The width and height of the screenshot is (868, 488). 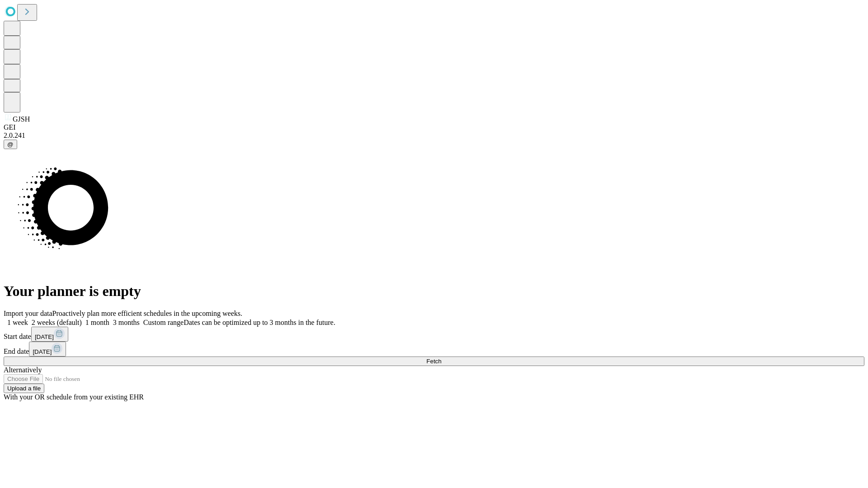 I want to click on button: Fetch, so click(x=434, y=361).